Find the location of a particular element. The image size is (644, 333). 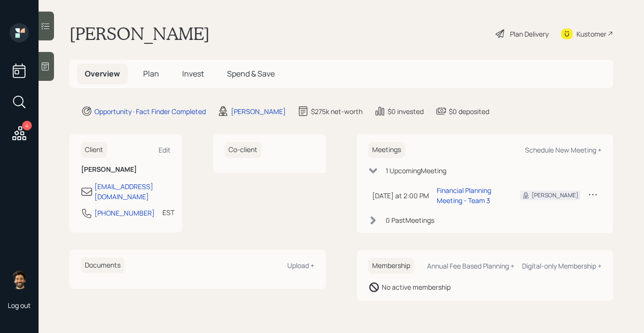

div: Financial Planning Meeting - Team 3 is located at coordinates (470, 195).